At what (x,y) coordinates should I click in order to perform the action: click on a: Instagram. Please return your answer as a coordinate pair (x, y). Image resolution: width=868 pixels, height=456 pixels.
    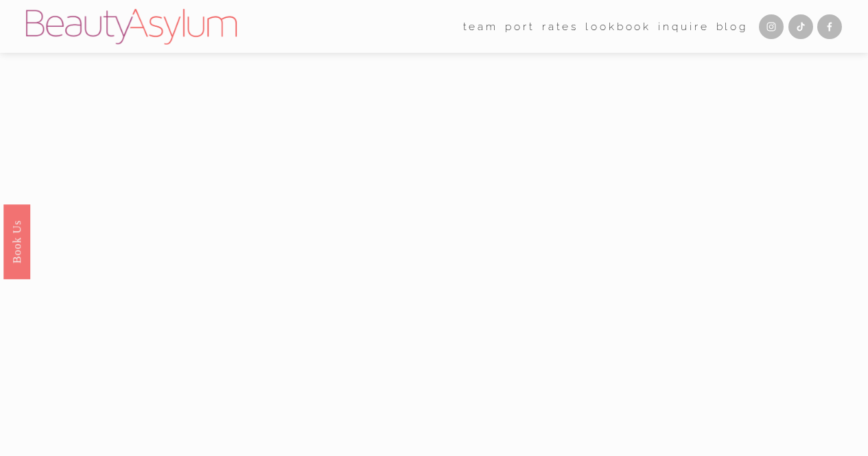
    Looking at the image, I should click on (771, 27).